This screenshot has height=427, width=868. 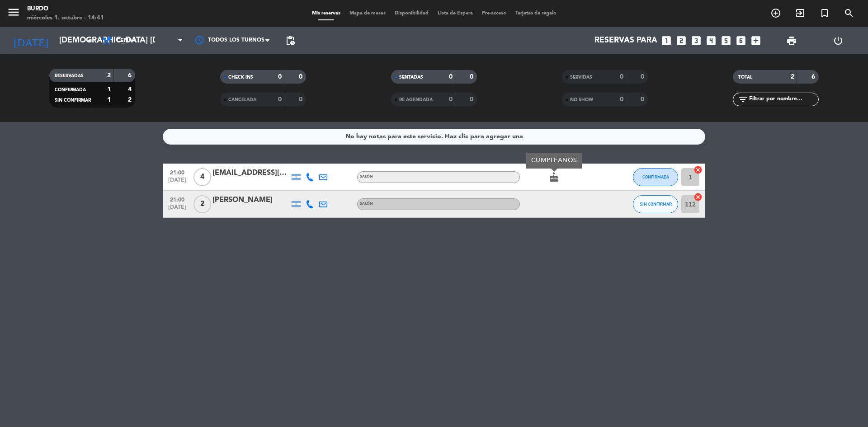 What do you see at coordinates (849, 13) in the screenshot?
I see `i: search` at bounding box center [849, 13].